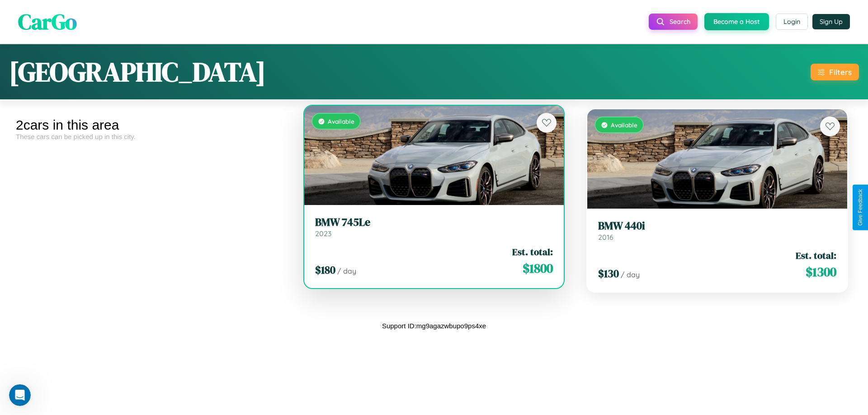 The height and width of the screenshot is (415, 868). Describe the element at coordinates (47, 22) in the screenshot. I see `span: CarGo` at that location.